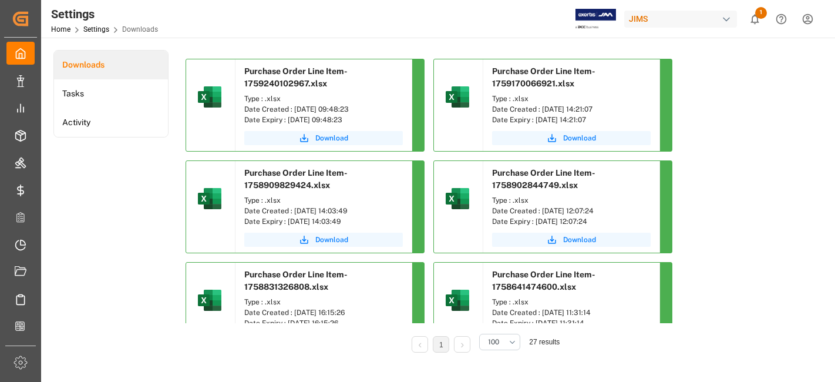 Image resolution: width=835 pixels, height=382 pixels. What do you see at coordinates (111, 65) in the screenshot?
I see `li: Downloads` at bounding box center [111, 65].